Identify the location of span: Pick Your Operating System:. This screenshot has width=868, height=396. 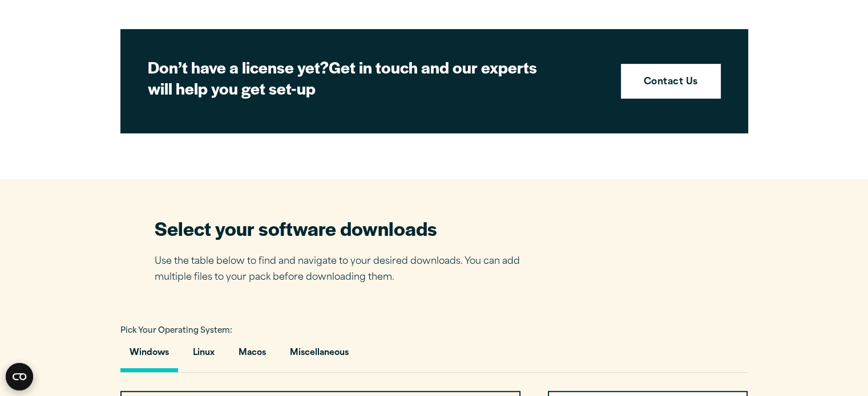
(177, 330).